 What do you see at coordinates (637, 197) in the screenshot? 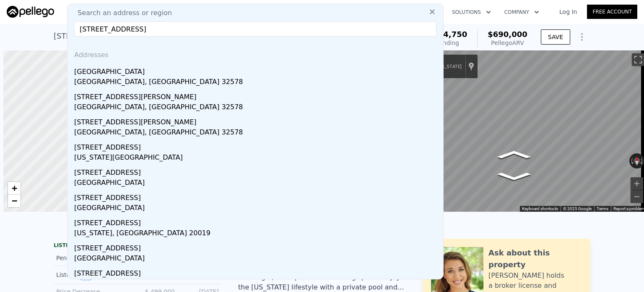
I see `button: Zoom out` at bounding box center [637, 197].